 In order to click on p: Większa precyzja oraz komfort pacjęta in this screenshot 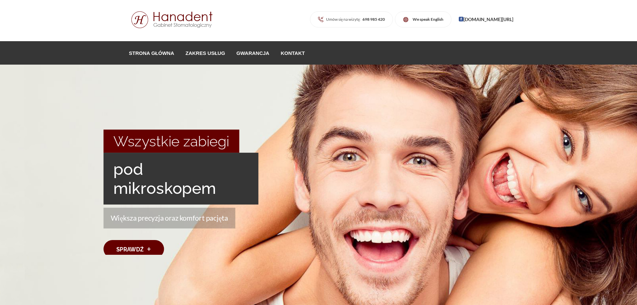, I will do `click(169, 217)`.